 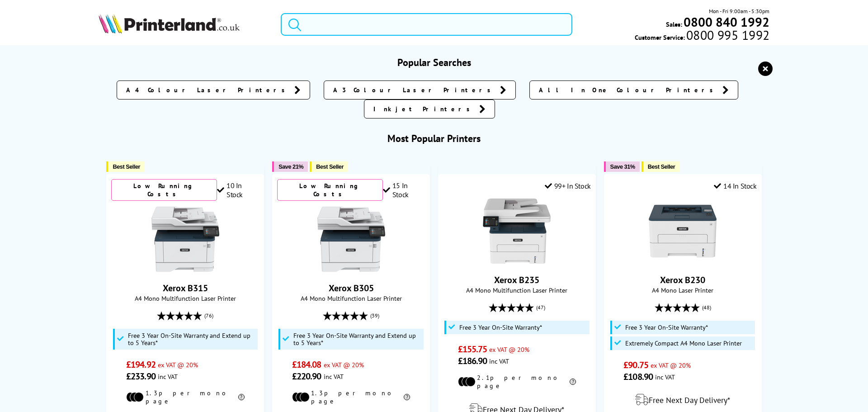 What do you see at coordinates (209, 316) in the screenshot?
I see `span: (76)` at bounding box center [209, 316].